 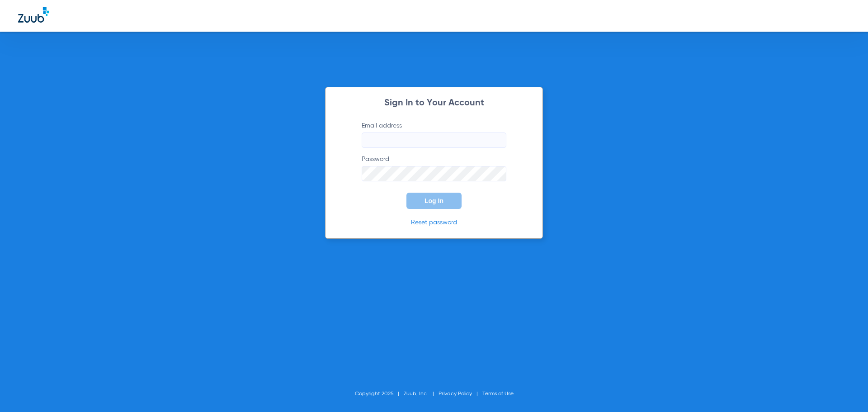 I want to click on a: Terms of Use, so click(x=498, y=394).